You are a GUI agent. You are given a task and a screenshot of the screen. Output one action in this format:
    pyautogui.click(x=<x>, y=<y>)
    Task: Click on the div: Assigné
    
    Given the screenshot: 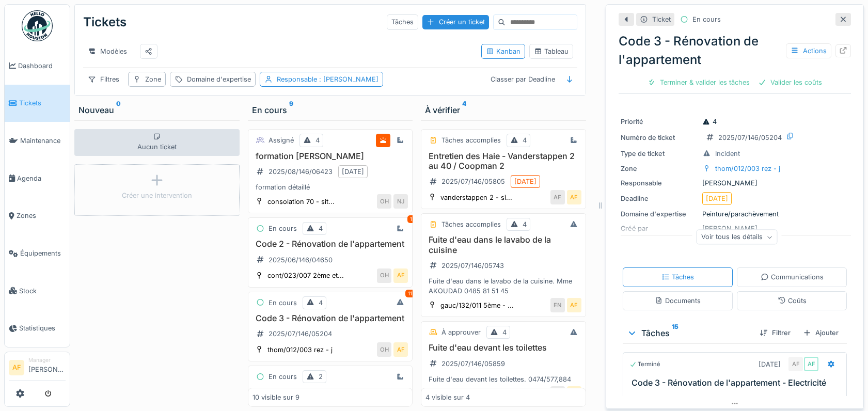 What is the action you would take?
    pyautogui.click(x=280, y=140)
    